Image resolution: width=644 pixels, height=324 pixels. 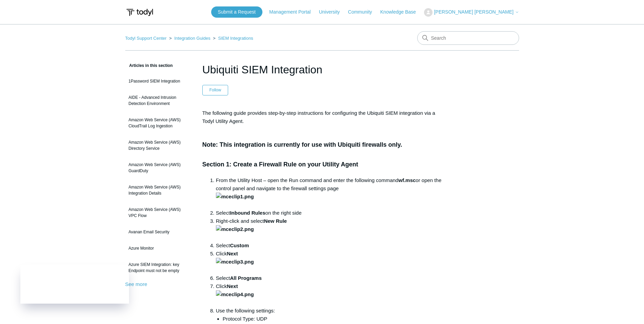 I want to click on a: Integration Guides, so click(x=192, y=38).